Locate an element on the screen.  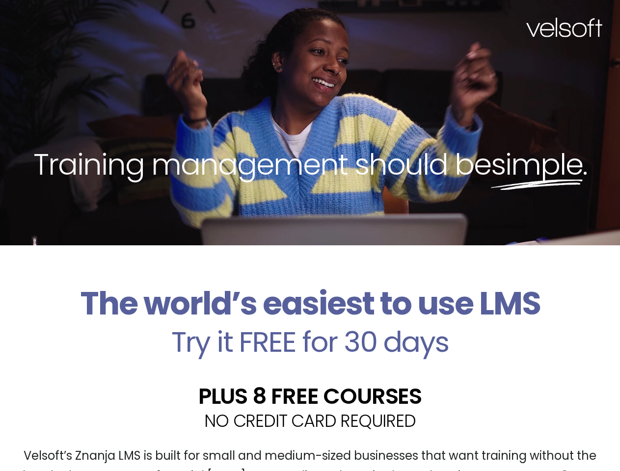
h2: The world’s easiest to use LMS is located at coordinates (310, 304).